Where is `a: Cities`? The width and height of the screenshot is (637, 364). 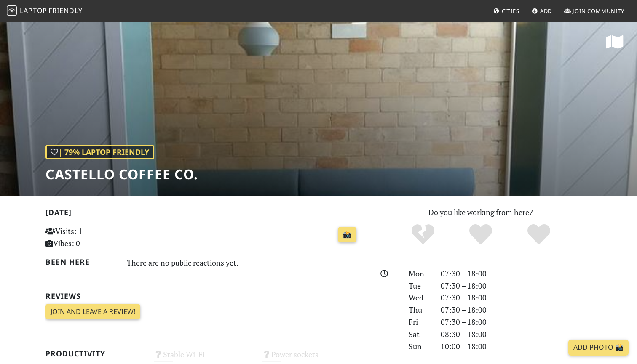 a: Cities is located at coordinates (506, 11).